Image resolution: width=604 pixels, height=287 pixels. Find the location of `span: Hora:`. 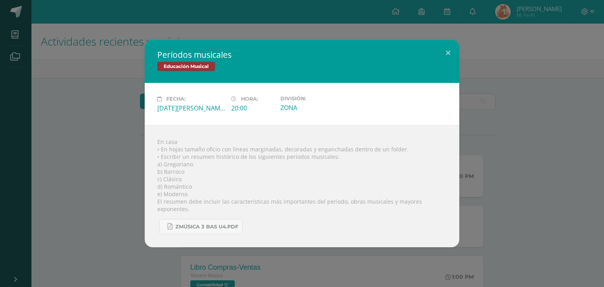

span: Hora: is located at coordinates (249, 99).